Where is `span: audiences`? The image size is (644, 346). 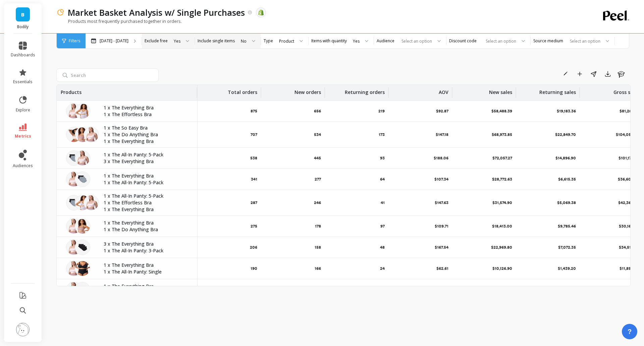
span: audiences is located at coordinates (23, 166).